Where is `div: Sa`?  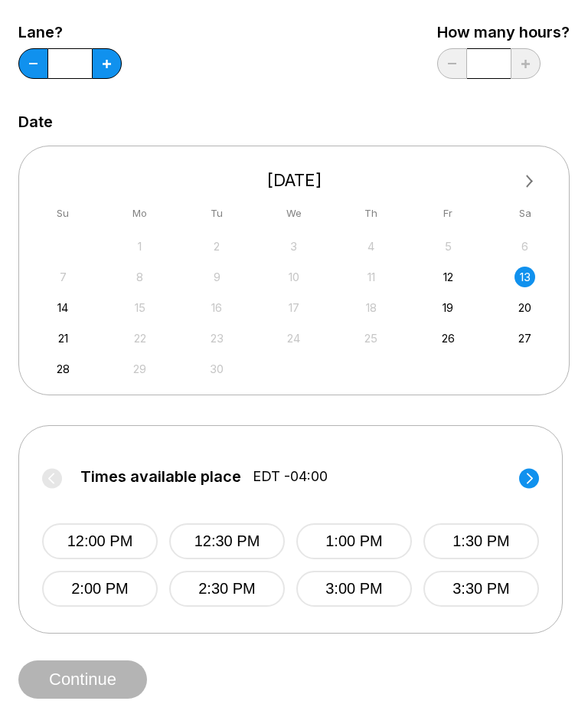
div: Sa is located at coordinates (525, 213).